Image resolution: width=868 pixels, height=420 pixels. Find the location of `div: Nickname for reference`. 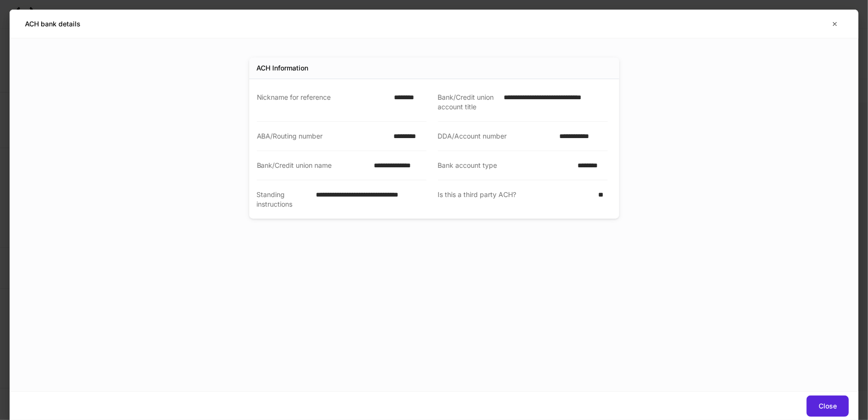

div: Nickname for reference is located at coordinates (322, 102).